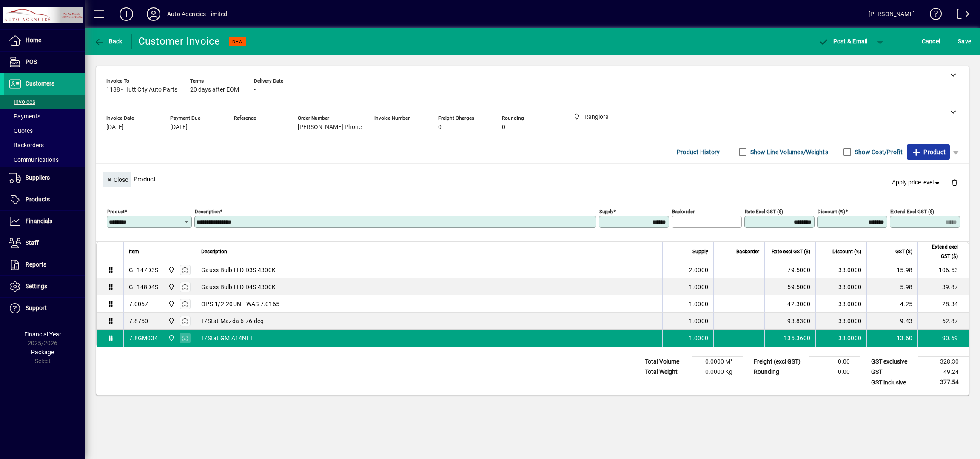 This screenshot has height=459, width=980. What do you see at coordinates (892, 338) in the screenshot?
I see `td: 13.60` at bounding box center [892, 338].